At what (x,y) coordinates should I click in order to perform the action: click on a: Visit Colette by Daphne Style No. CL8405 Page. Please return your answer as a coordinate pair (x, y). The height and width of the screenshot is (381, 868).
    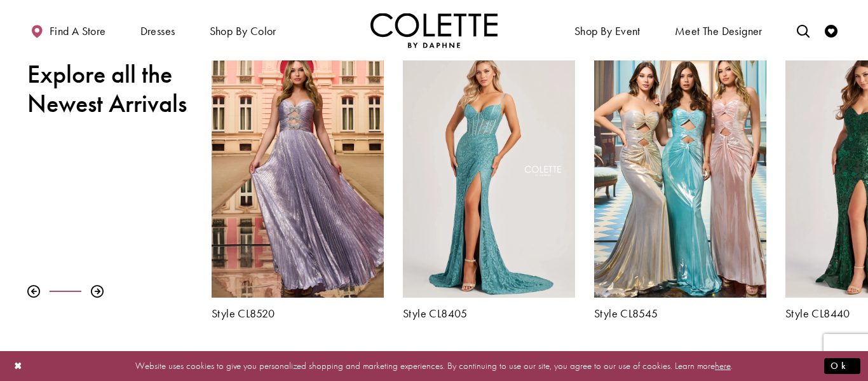
    Looking at the image, I should click on (489, 172).